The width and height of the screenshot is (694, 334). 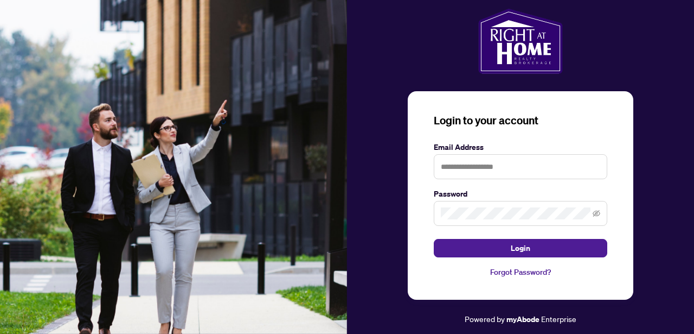 I want to click on span: Login, so click(x=521, y=248).